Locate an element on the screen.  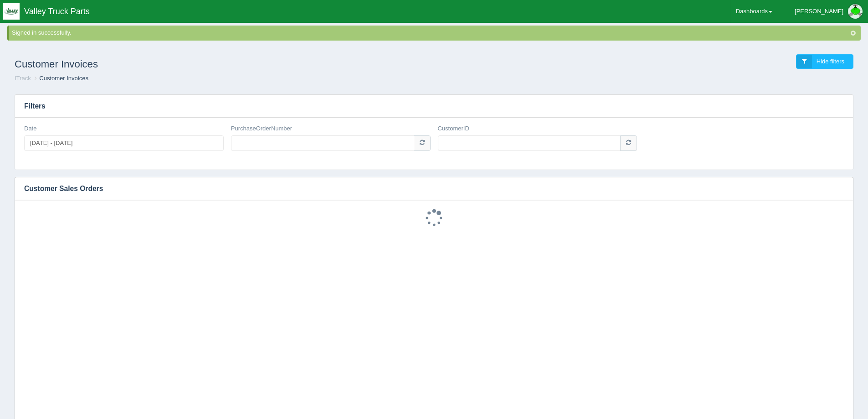
h3: Customer Sales Orders is located at coordinates (427, 188).